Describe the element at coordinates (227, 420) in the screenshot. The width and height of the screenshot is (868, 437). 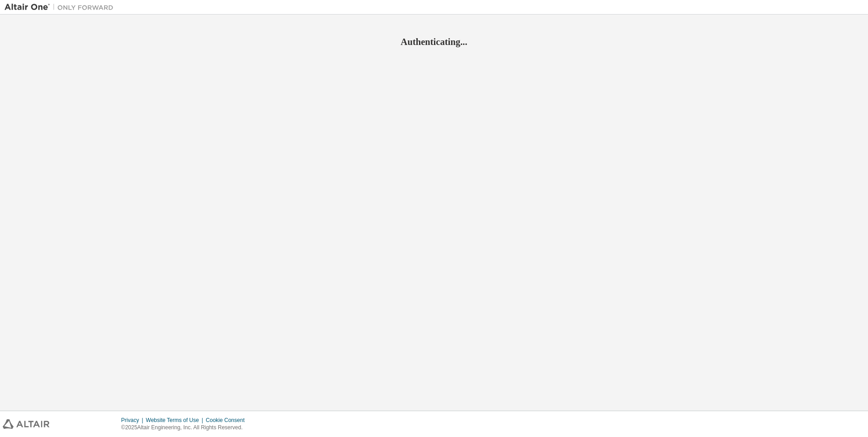
I see `div: Cookie Consent` at that location.